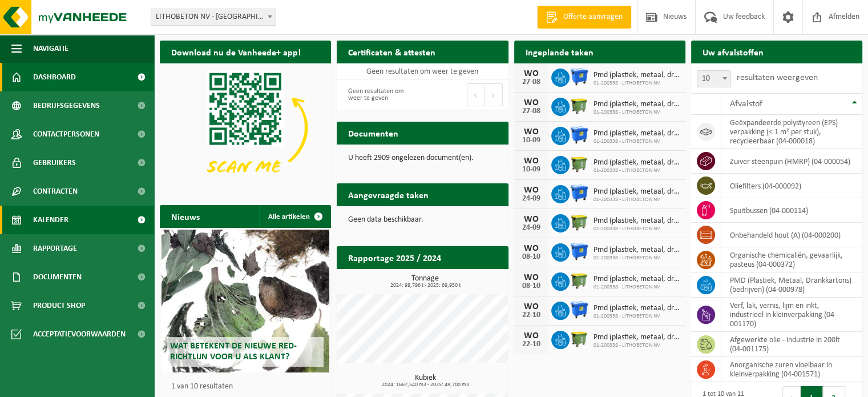 The height and width of the screenshot is (397, 868). Describe the element at coordinates (54, 77) in the screenshot. I see `span: Dashboard` at that location.